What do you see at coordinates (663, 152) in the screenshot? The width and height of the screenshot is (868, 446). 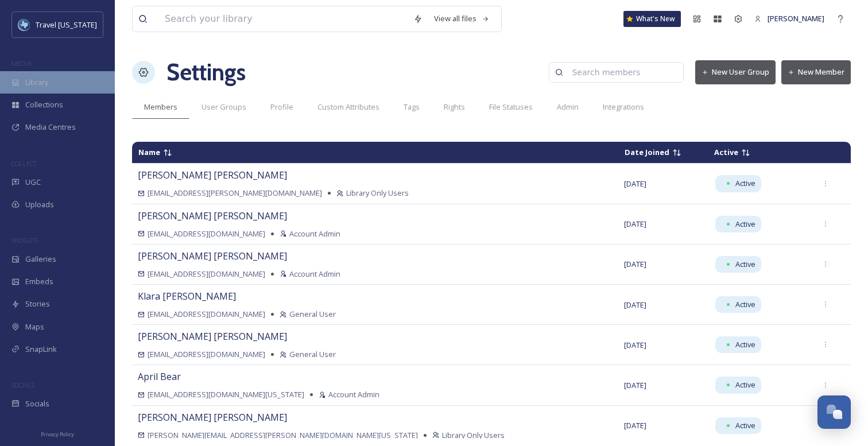 I see `td: Sort ascending` at bounding box center [663, 152].